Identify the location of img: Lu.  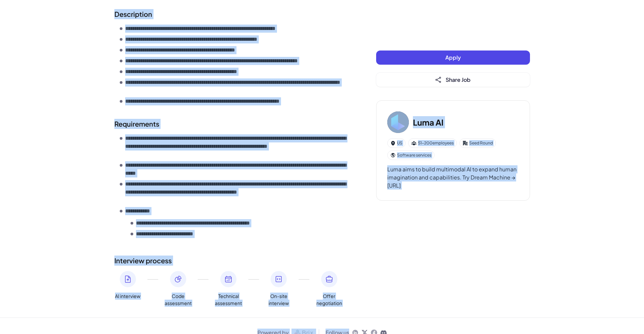
(398, 122).